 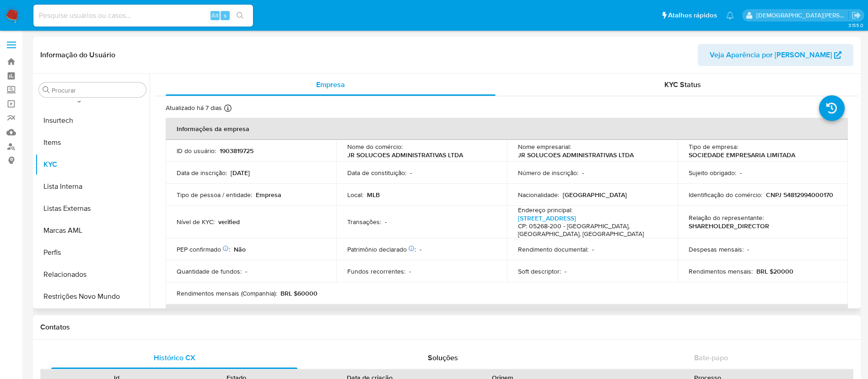 I want to click on h1: Informação do Usuário, so click(x=78, y=55).